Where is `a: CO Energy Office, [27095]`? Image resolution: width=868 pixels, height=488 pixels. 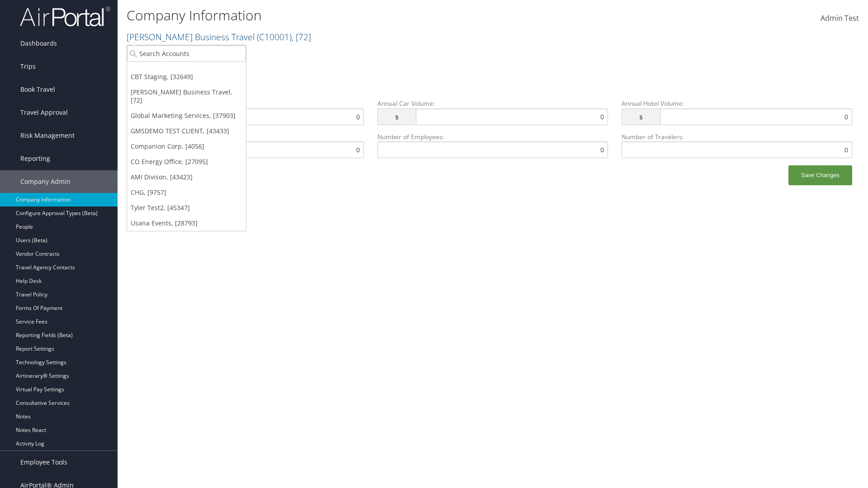 a: CO Energy Office, [27095] is located at coordinates (186, 161).